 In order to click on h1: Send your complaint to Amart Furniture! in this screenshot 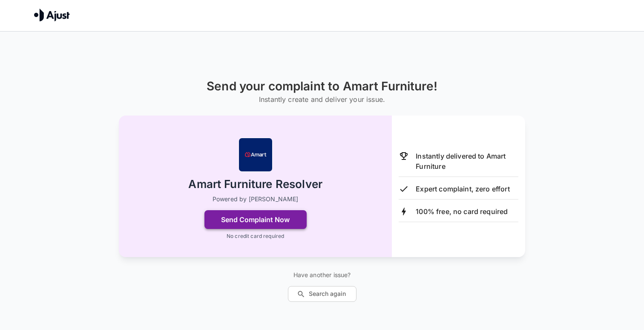, I will do `click(322, 86)`.